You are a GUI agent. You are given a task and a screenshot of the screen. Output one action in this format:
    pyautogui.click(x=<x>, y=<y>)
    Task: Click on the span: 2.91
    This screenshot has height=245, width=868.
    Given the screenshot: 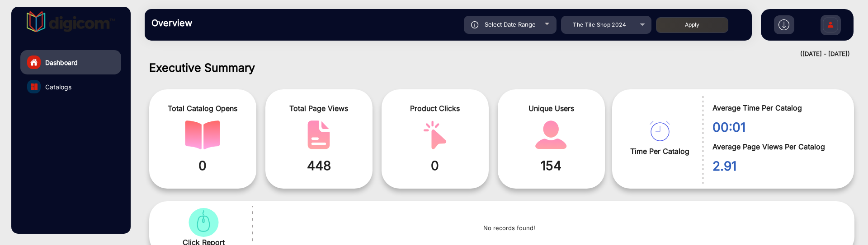 What is the action you would take?
    pyautogui.click(x=776, y=166)
    